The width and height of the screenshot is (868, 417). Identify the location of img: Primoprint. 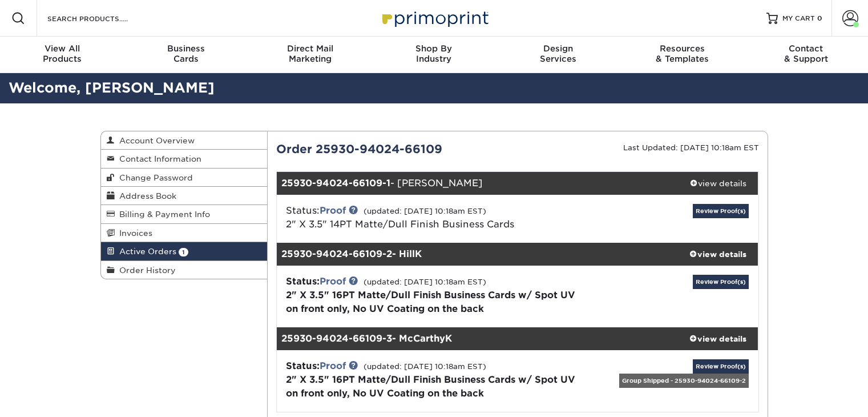
(434, 17).